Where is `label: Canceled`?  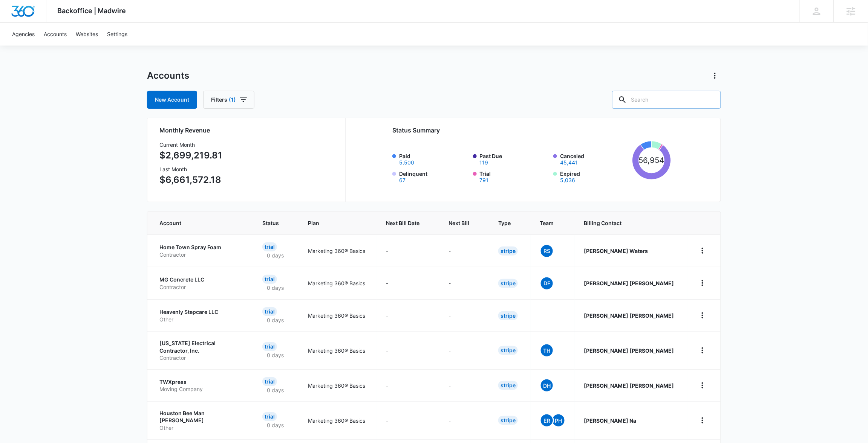
label: Canceled is located at coordinates (595, 158).